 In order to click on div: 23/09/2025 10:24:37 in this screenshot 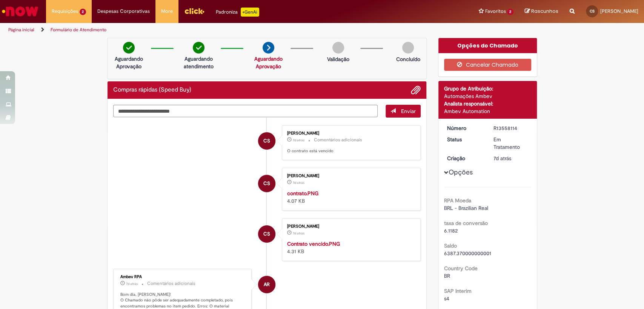, I will do `click(511, 158)`.